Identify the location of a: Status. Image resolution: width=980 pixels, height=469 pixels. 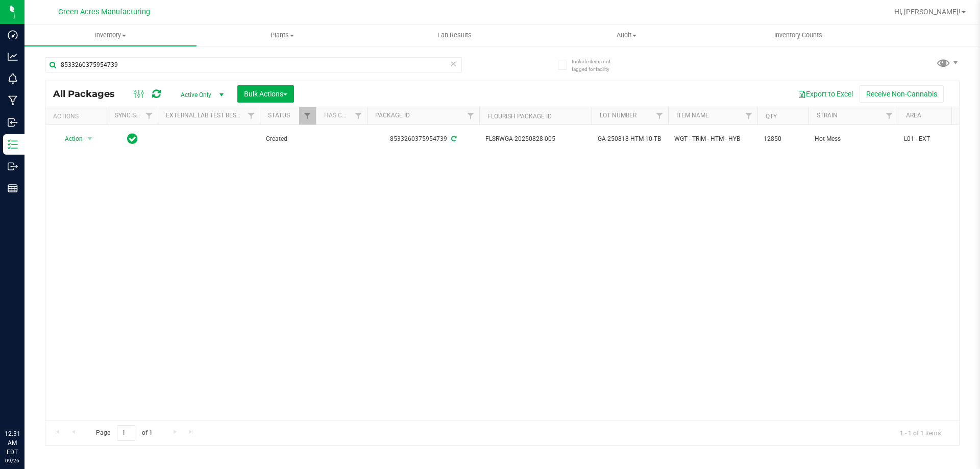
(279, 116).